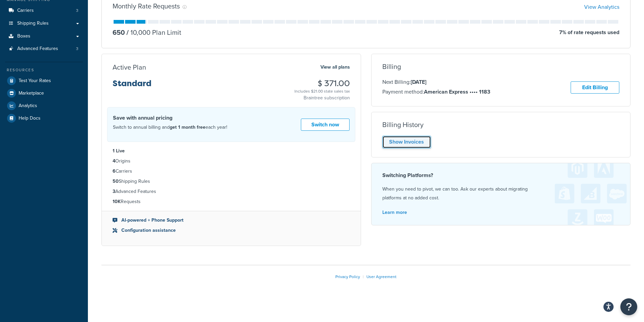  Describe the element at coordinates (322, 98) in the screenshot. I see `p: Braintree subscription` at that location.